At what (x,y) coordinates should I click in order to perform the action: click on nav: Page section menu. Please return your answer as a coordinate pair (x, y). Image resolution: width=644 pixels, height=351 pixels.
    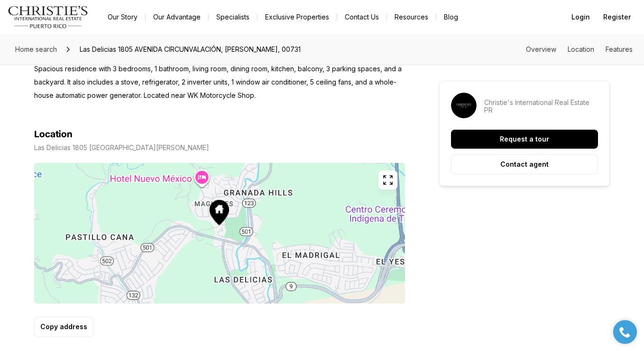
    Looking at the image, I should click on (579, 49).